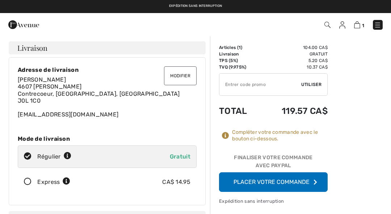  I want to click on a: 1, so click(359, 25).